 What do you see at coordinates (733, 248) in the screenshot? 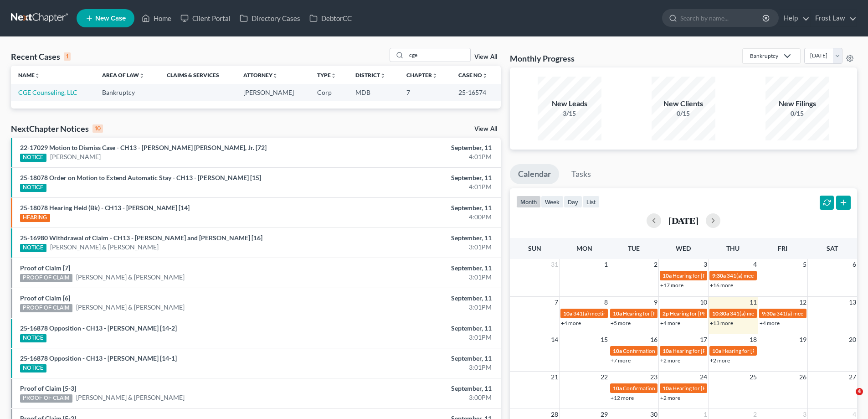
I see `span: Thu` at bounding box center [733, 248].